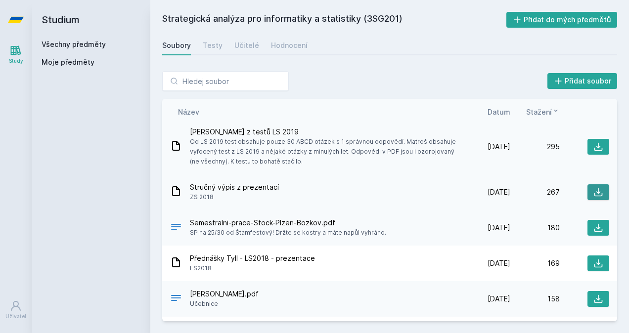 The height and width of the screenshot is (333, 629). I want to click on a: Hodnocení, so click(289, 45).